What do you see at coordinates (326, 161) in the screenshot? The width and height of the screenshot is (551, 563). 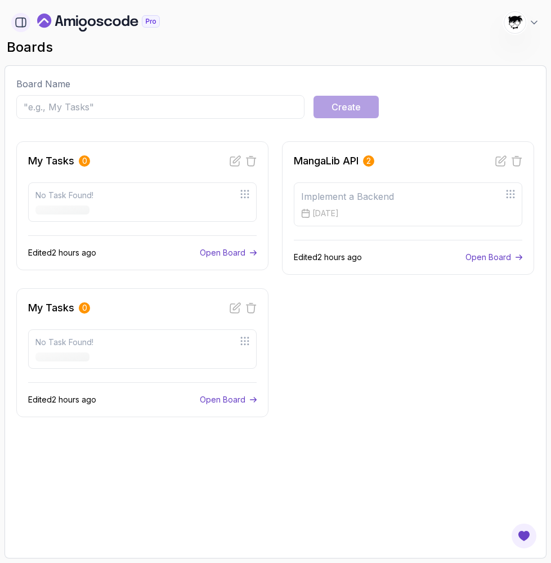 I see `h3: MangaLib API` at bounding box center [326, 161].